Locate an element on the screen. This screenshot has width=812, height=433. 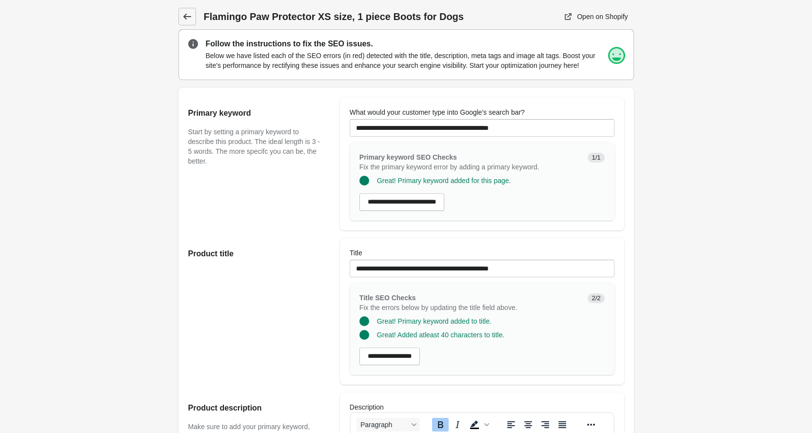
span: Great! Primary keyword added to title. is located at coordinates (434, 321).